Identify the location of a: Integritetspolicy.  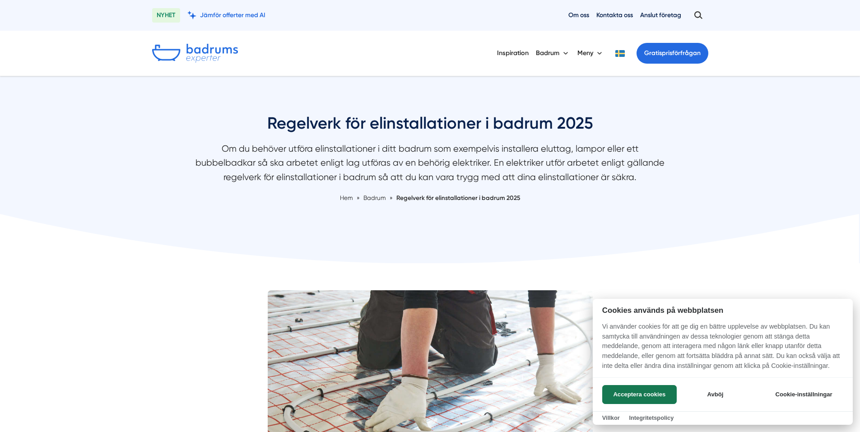
(651, 417).